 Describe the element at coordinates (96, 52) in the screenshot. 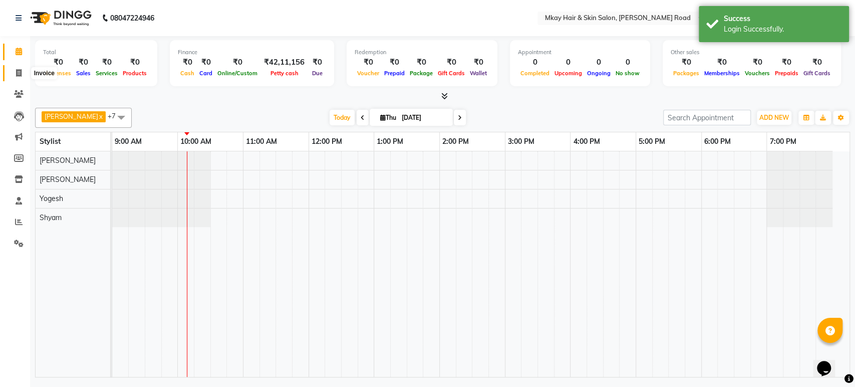

I see `div: Total` at that location.